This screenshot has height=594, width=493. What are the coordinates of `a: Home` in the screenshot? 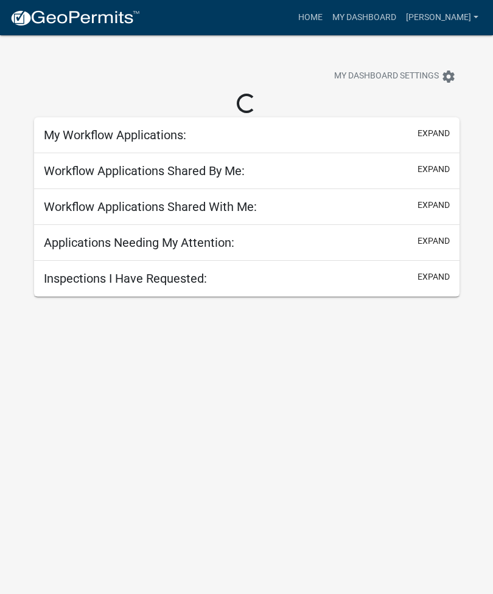 It's located at (310, 18).